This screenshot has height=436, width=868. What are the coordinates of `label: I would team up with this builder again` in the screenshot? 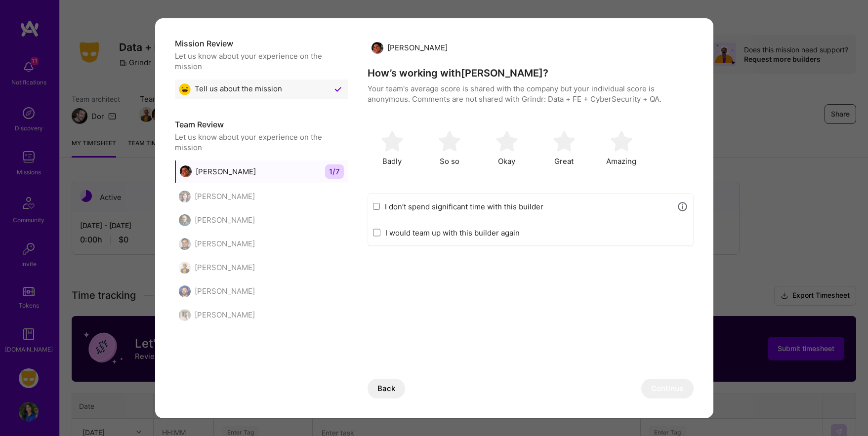 It's located at (536, 232).